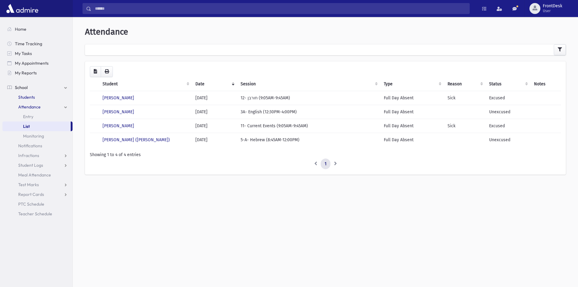  What do you see at coordinates (32, 63) in the screenshot?
I see `span: My Appointments` at bounding box center [32, 63].